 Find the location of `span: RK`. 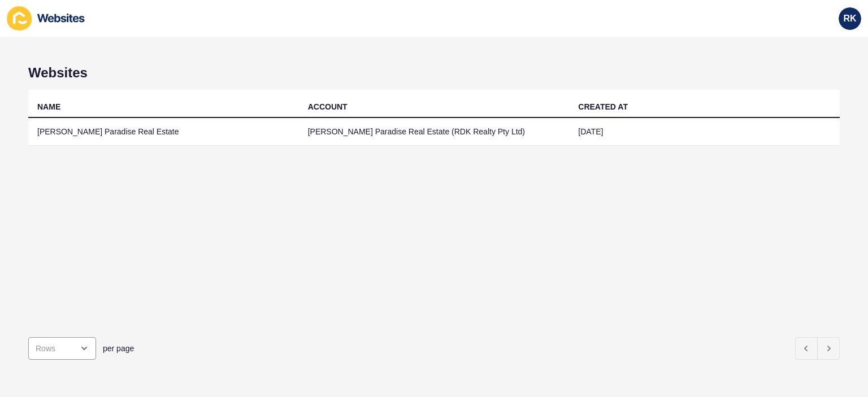

span: RK is located at coordinates (849, 19).